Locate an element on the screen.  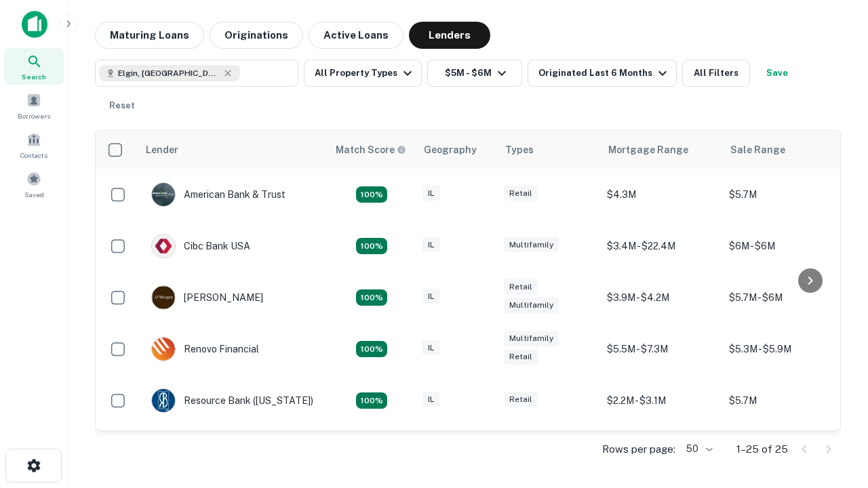
td: $5.6M is located at coordinates (783, 453).